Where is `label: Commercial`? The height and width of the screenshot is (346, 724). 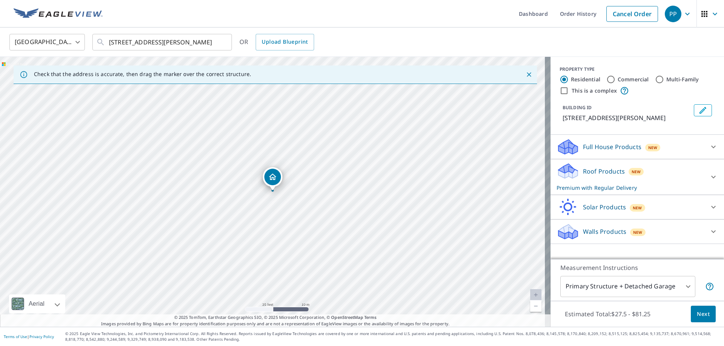 label: Commercial is located at coordinates (633, 80).